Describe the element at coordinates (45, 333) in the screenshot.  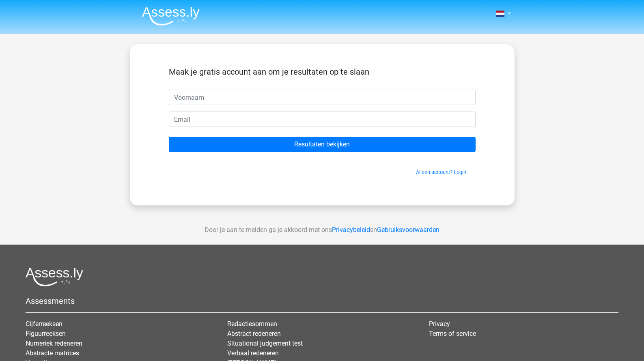
I see `a: Figuurreeksen` at that location.